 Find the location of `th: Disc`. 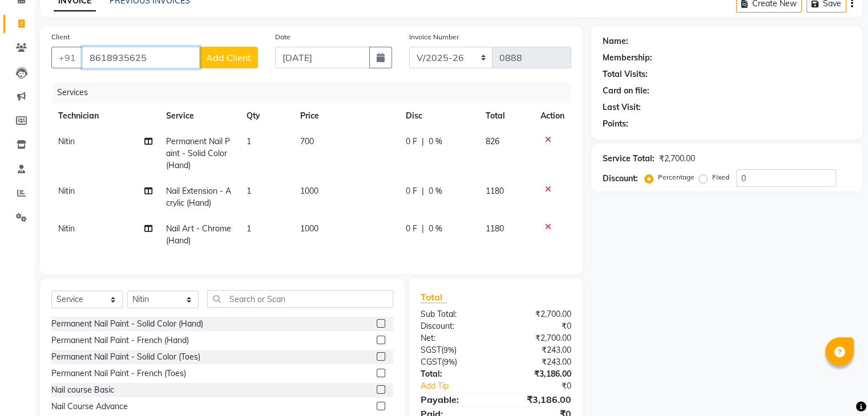

th: Disc is located at coordinates (439, 116).